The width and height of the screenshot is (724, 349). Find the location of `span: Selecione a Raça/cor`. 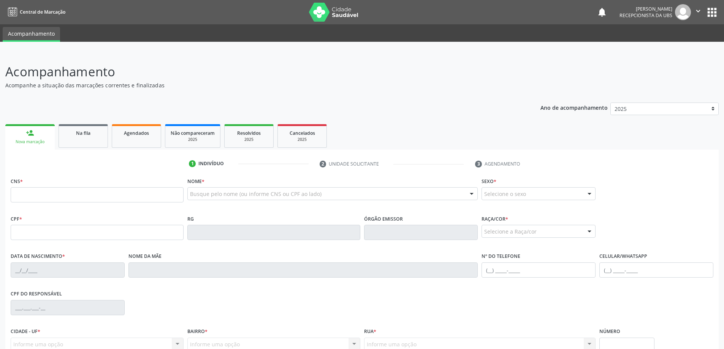

span: Selecione a Raça/cor is located at coordinates (510, 231).